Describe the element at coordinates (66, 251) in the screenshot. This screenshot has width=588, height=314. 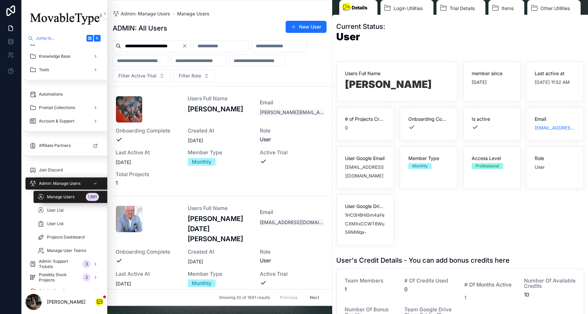
I see `span: Manage User Teams` at that location.